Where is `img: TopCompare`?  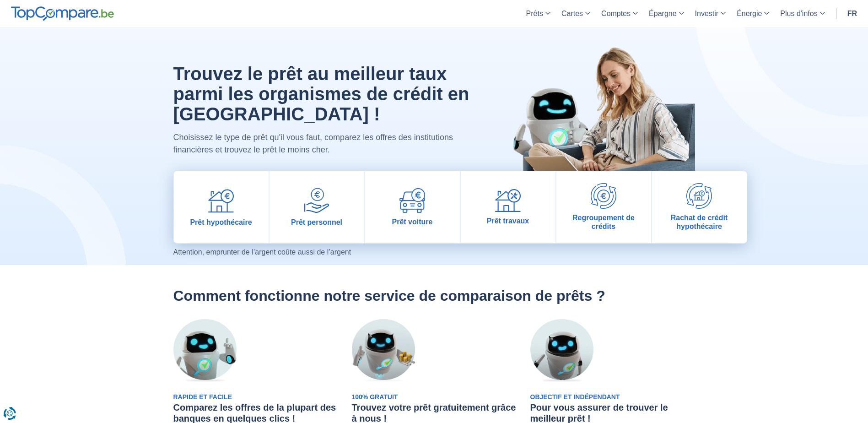 img: TopCompare is located at coordinates (63, 14).